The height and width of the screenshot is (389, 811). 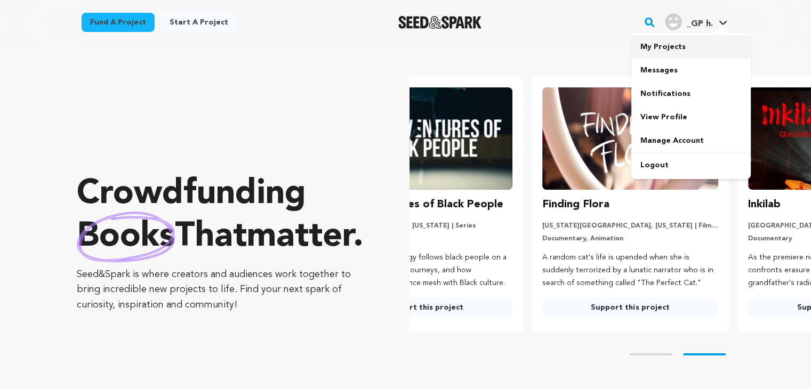 What do you see at coordinates (424, 139) in the screenshot?
I see `img: The Adventures of Black People image` at bounding box center [424, 139].